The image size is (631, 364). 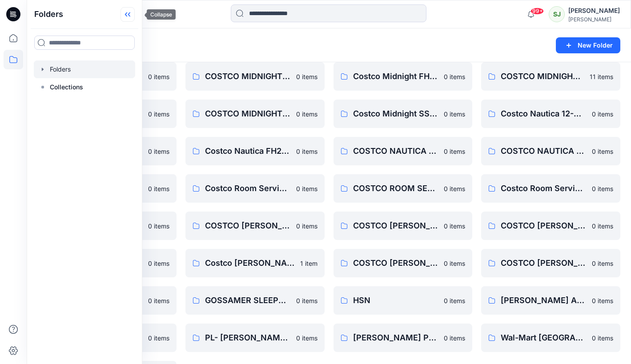 What do you see at coordinates (403, 300) in the screenshot?
I see `a: HSN0 items` at bounding box center [403, 300].